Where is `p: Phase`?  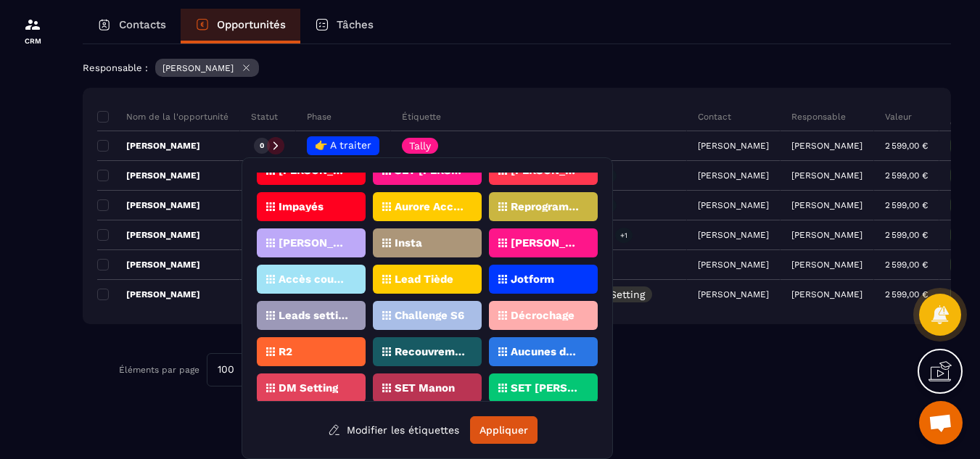 p: Phase is located at coordinates (319, 116).